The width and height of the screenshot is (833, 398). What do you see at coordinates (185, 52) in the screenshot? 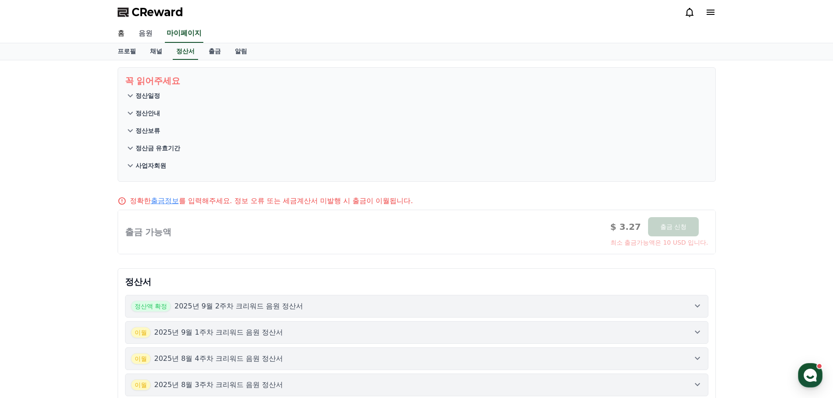
I see `a: 정산서` at bounding box center [185, 52].